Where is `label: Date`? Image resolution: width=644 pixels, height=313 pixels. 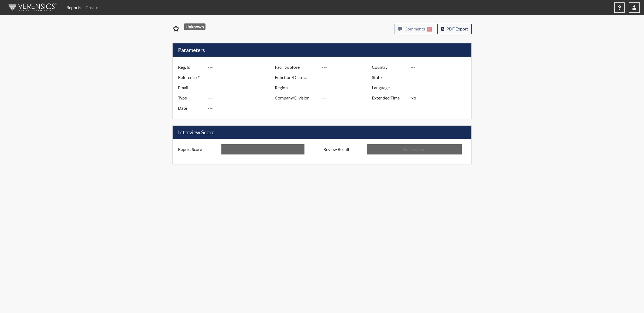 label: Date is located at coordinates (191, 108).